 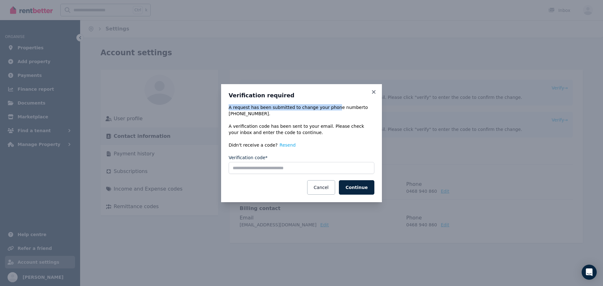 What do you see at coordinates (253, 145) in the screenshot?
I see `span: Didn't receive a code?` at bounding box center [253, 145].